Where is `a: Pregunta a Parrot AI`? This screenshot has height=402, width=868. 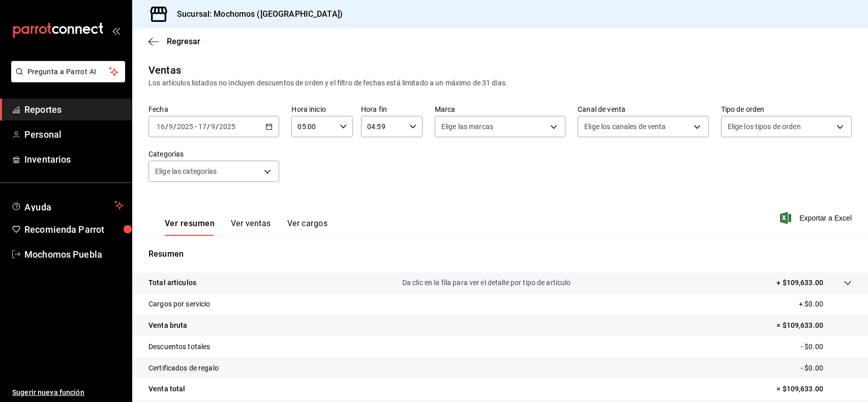 a: Pregunta a Parrot AI is located at coordinates (66, 79).